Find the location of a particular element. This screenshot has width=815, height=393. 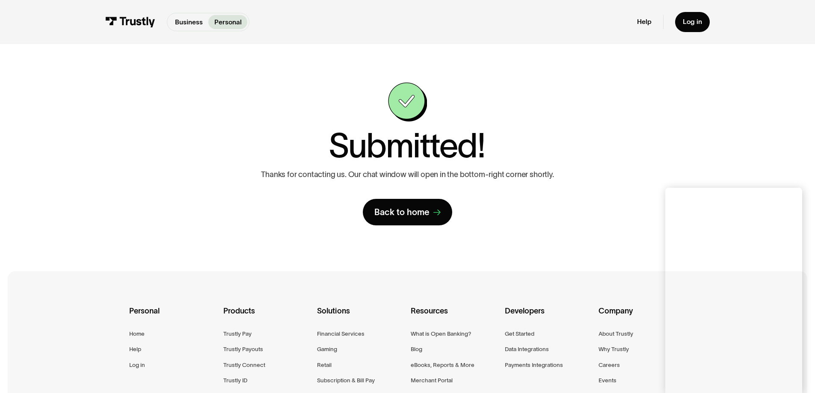

div: Back to home is located at coordinates (402, 212).